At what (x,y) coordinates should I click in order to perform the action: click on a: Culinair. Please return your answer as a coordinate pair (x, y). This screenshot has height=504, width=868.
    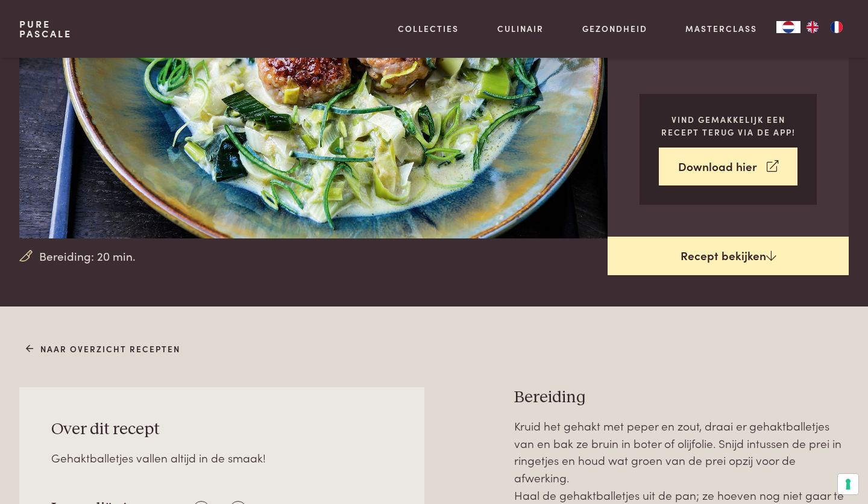
    Looking at the image, I should click on (520, 28).